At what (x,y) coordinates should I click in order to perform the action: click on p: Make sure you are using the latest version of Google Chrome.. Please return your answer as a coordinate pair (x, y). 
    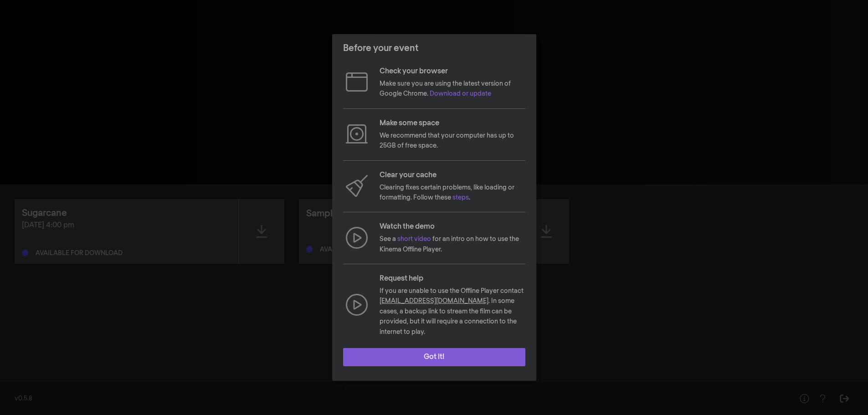
    Looking at the image, I should click on (452, 89).